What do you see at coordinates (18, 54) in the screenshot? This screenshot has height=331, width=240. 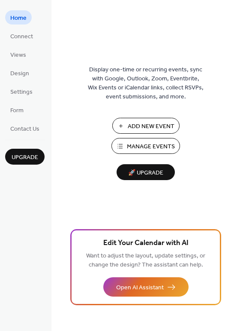 I see `a: Views` at bounding box center [18, 54].